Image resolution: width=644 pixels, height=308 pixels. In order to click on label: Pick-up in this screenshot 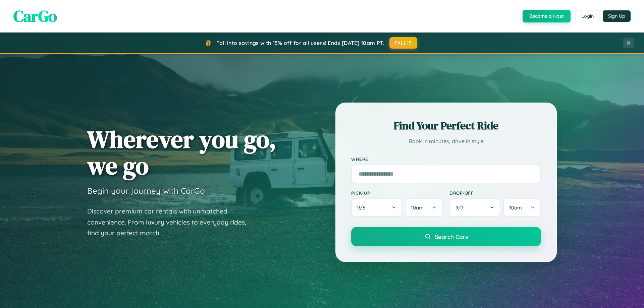, I will do `click(397, 193)`.